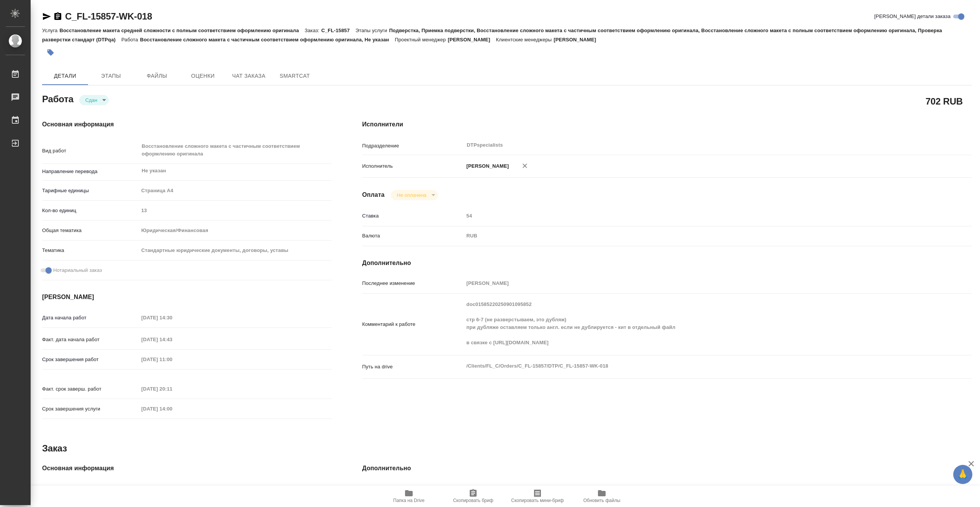  What do you see at coordinates (473, 496) in the screenshot?
I see `button: Скопировать бриф` at bounding box center [473, 496].